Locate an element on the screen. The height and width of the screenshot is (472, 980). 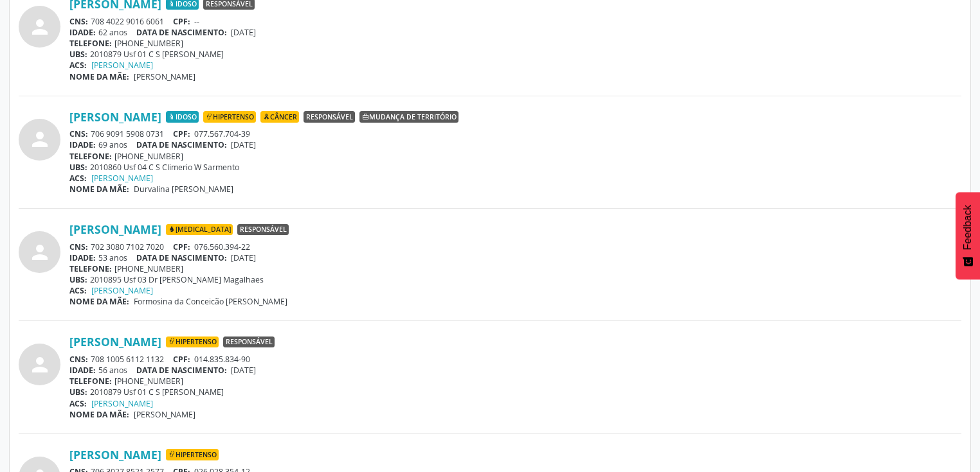
span: 076.560.394-22 is located at coordinates (222, 246).